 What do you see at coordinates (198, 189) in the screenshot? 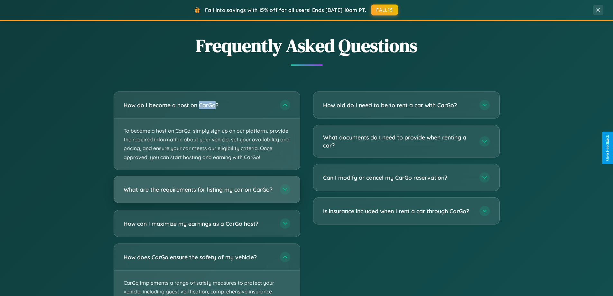
I see `h3: What are the requirements for listing my car on CarGo?` at bounding box center [198, 189].